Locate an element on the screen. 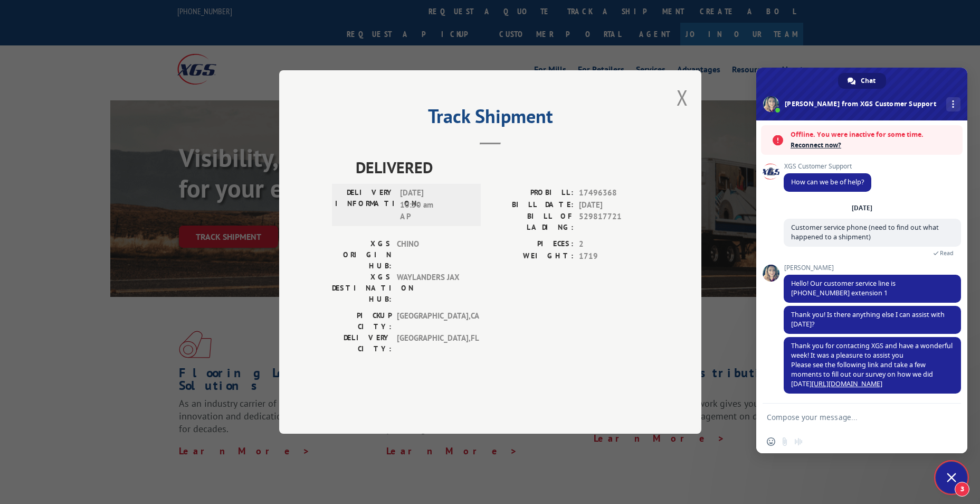  span: Customer service phone (need to find out what happened to a shipment) is located at coordinates (865, 232).